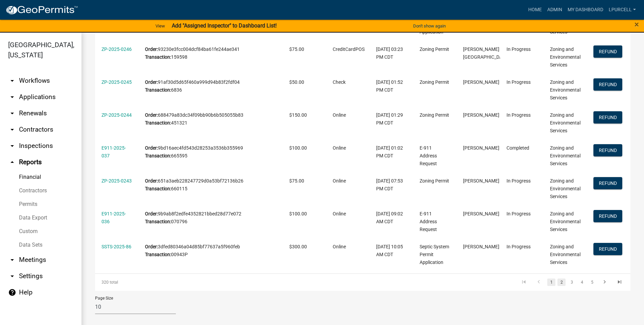  What do you see at coordinates (113, 151) in the screenshot?
I see `a: E911-2025-037` at bounding box center [113, 151].